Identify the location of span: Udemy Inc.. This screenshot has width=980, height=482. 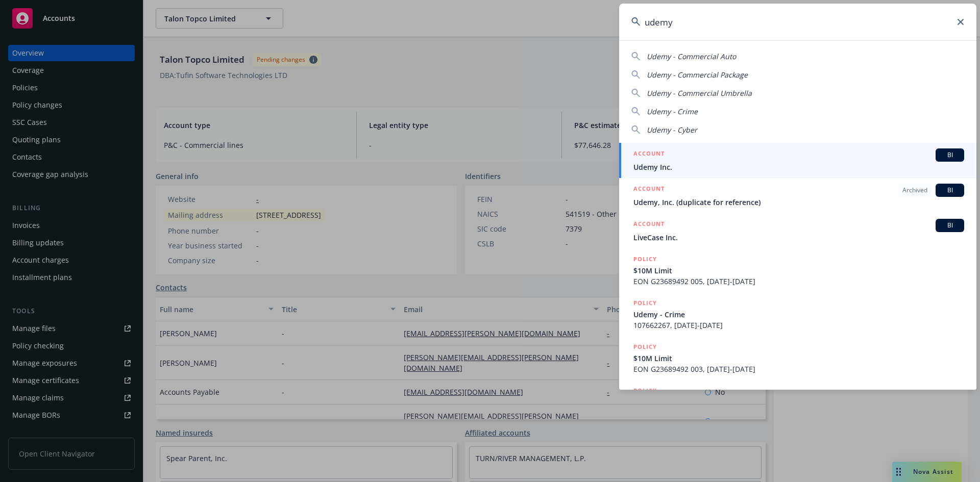
(799, 167).